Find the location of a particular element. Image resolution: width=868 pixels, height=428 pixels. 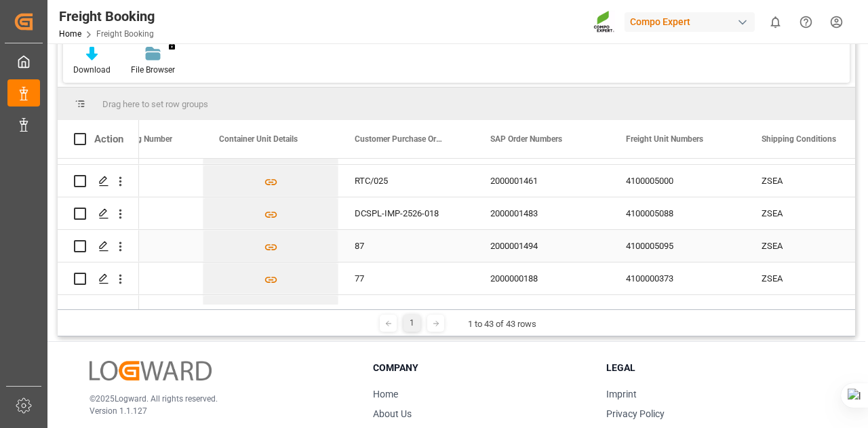

div: 2000001483 is located at coordinates (542, 213).